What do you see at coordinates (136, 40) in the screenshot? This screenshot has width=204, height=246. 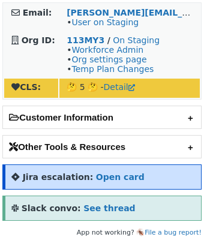 I see `a: On Staging` at bounding box center [136, 40].